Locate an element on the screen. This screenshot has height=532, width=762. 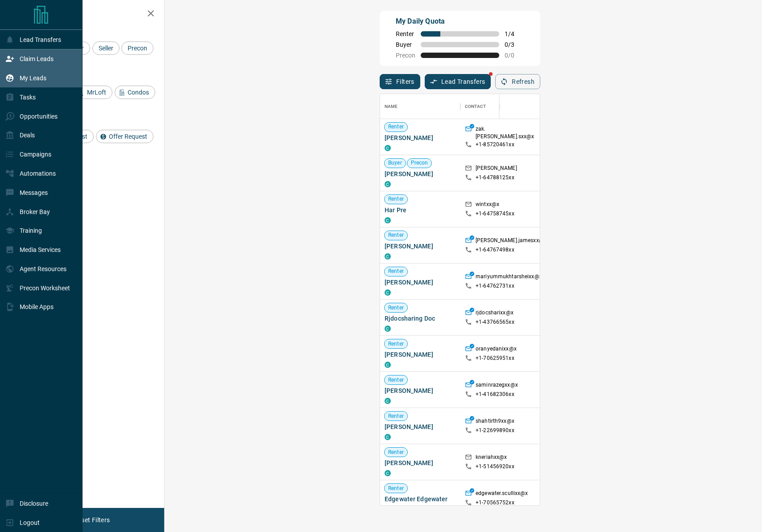
span: Edgewater Edgewater is located at coordinates (420, 499).